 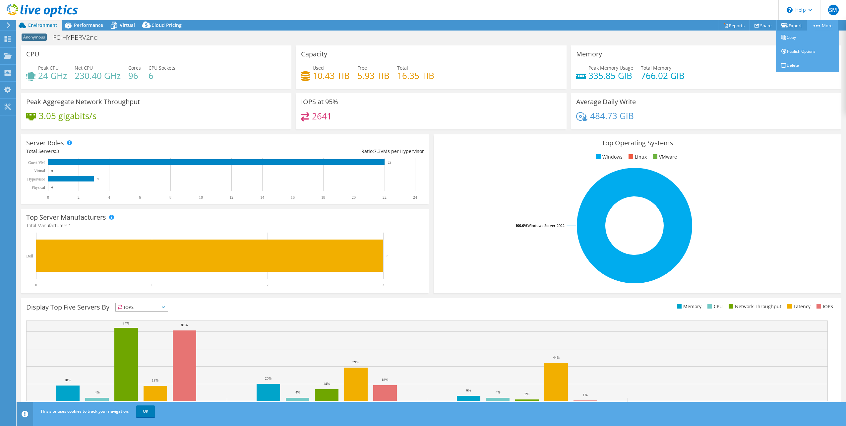 I want to click on span: Cores, so click(x=135, y=68).